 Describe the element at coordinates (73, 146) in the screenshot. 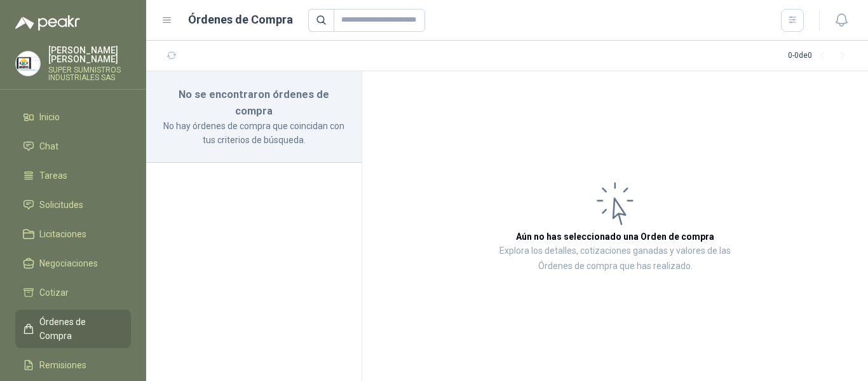

I see `a: Chat` at that location.